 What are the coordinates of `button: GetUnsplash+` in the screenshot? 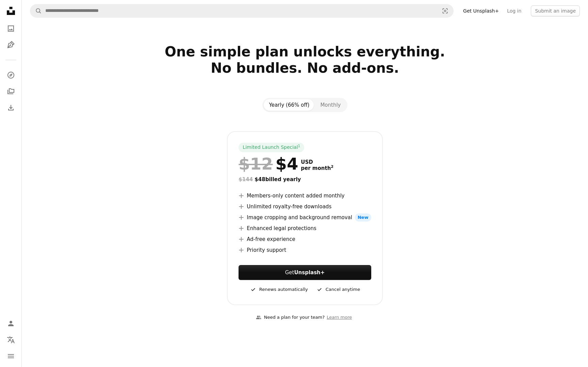 It's located at (304, 273).